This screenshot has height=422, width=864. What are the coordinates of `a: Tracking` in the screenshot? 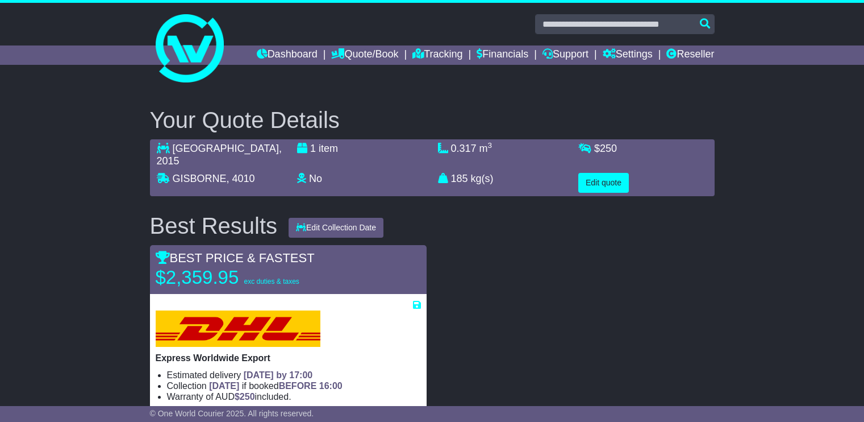 It's located at (438, 55).